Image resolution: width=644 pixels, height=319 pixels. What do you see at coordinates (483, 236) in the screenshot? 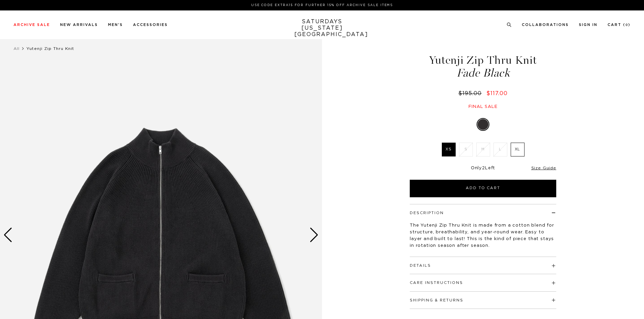
I see `p: The Yutenji Zip Thru Knit is made from a cotton blend for structure, breathability, and year-roun...` at bounding box center [483, 236].